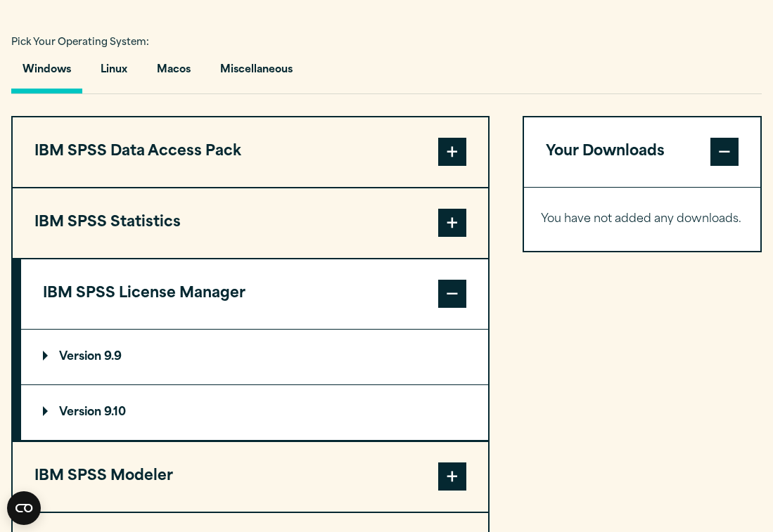 This screenshot has width=773, height=532. What do you see at coordinates (250, 152) in the screenshot?
I see `button: IBM SPSS Data Access Pack` at bounding box center [250, 152].